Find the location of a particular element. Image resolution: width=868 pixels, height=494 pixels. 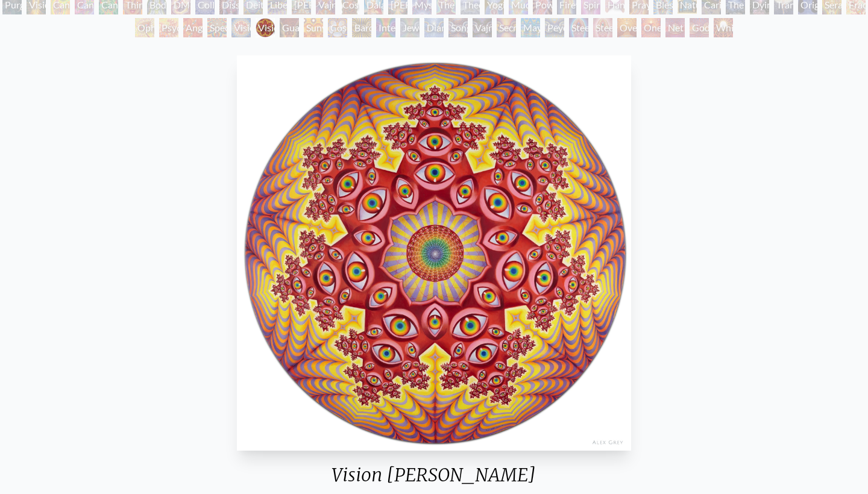

div: Interbeing is located at coordinates (385, 28).